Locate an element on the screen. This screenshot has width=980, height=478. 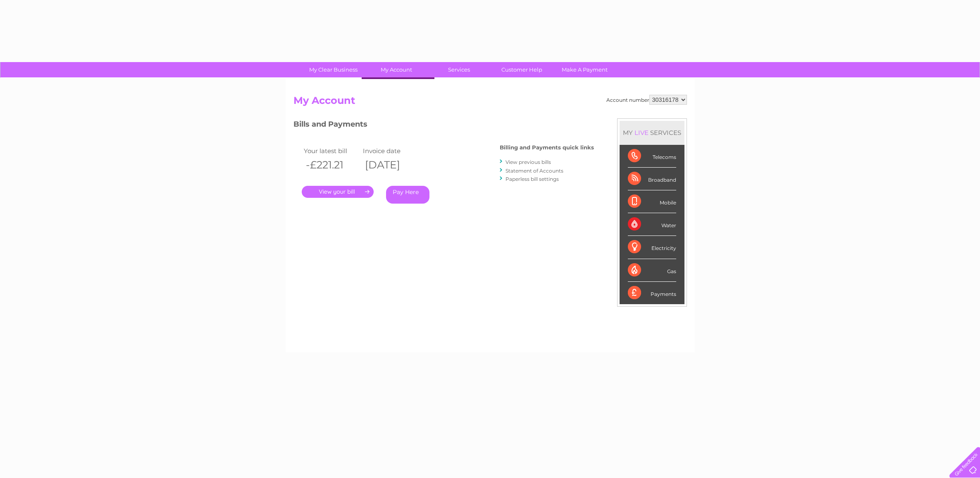
a: Paperless bill settings is located at coordinates (532, 179).